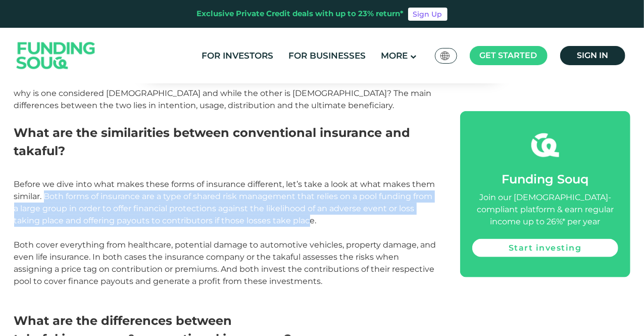 This screenshot has width=644, height=336. What do you see at coordinates (545, 178) in the screenshot?
I see `span: Funding Souq` at bounding box center [545, 178].